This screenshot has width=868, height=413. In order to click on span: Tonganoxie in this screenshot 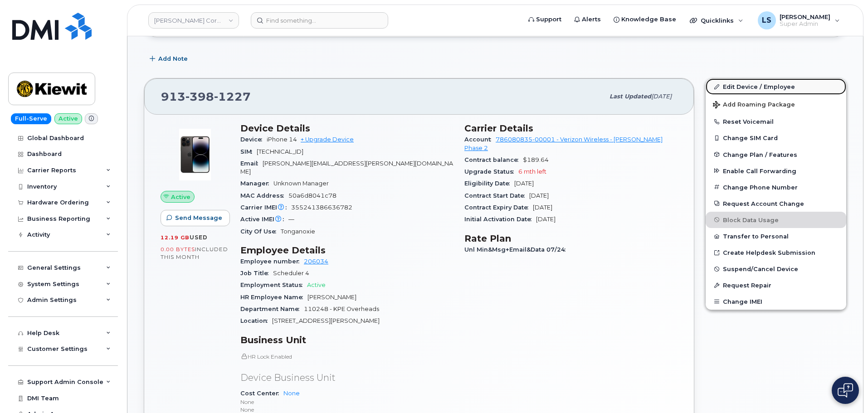, I will do `click(298, 232)`.